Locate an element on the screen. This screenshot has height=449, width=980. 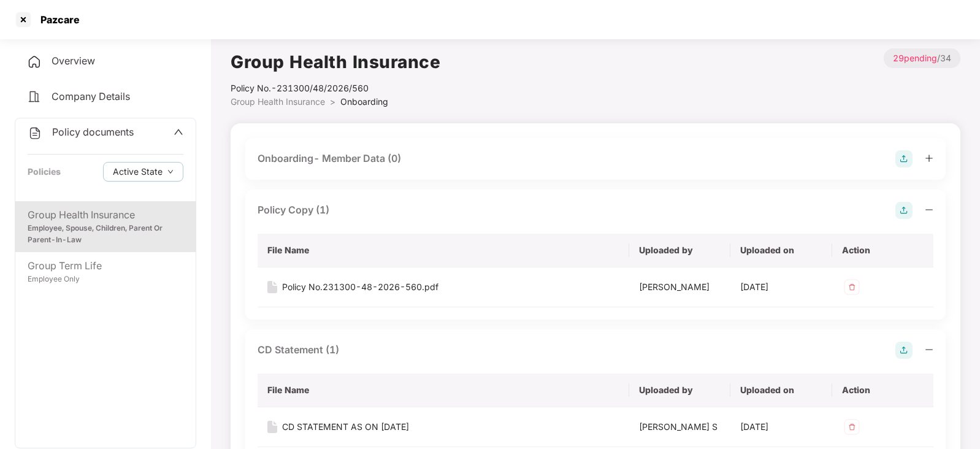
span: plus is located at coordinates (929, 158).